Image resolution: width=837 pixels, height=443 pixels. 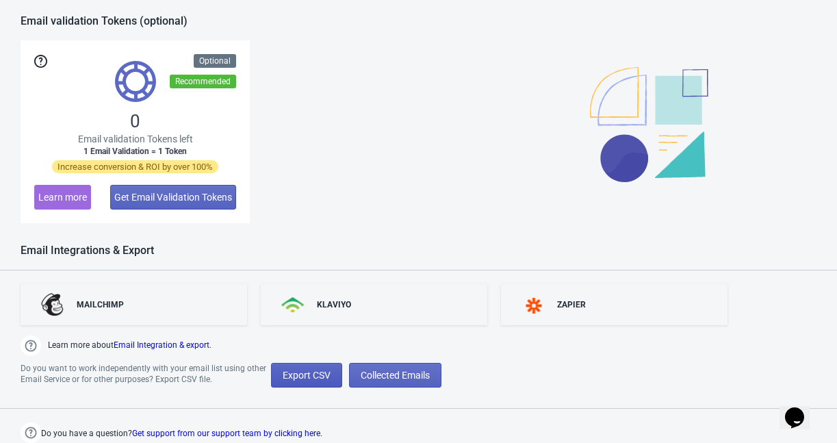 I want to click on span: Email validation Tokens left, so click(x=136, y=139).